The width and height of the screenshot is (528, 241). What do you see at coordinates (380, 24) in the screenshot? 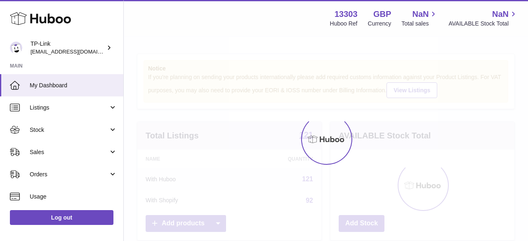
I see `div: Currency` at bounding box center [380, 24].